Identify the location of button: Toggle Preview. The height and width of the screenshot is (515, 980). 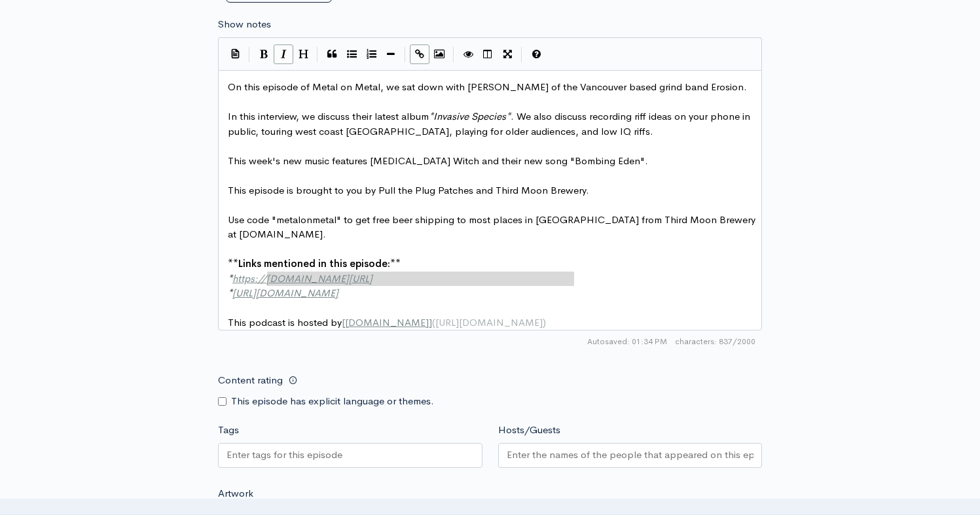
(468, 54).